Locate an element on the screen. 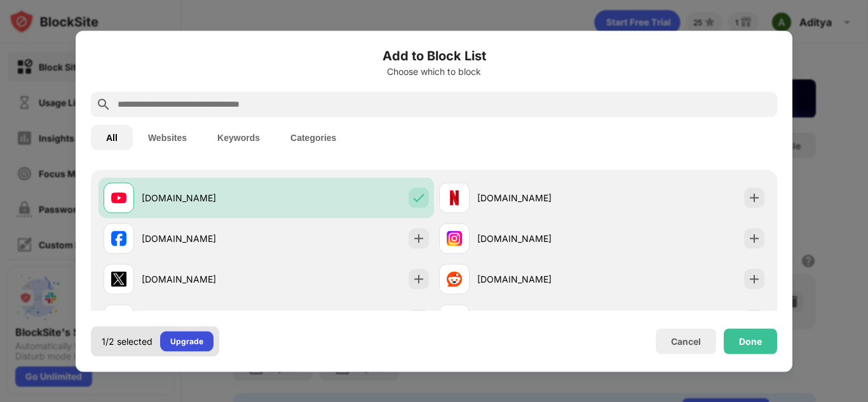  h6: Add to Block List is located at coordinates (434, 55).